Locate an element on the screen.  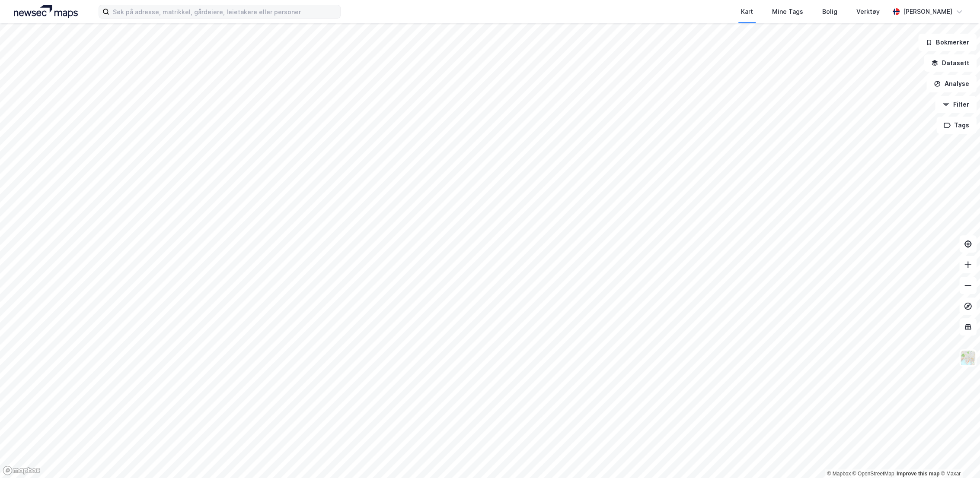
div: Kart is located at coordinates (747, 12).